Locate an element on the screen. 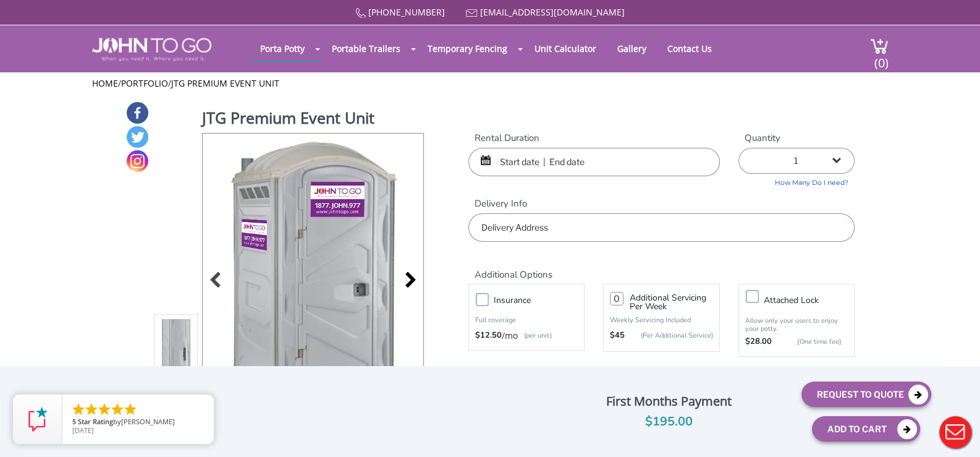 This screenshot has height=457, width=980. button: Live Chat is located at coordinates (955, 432).